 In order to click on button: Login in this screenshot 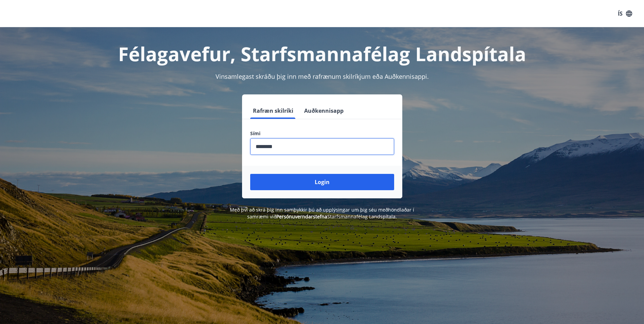, I will do `click(322, 182)`.